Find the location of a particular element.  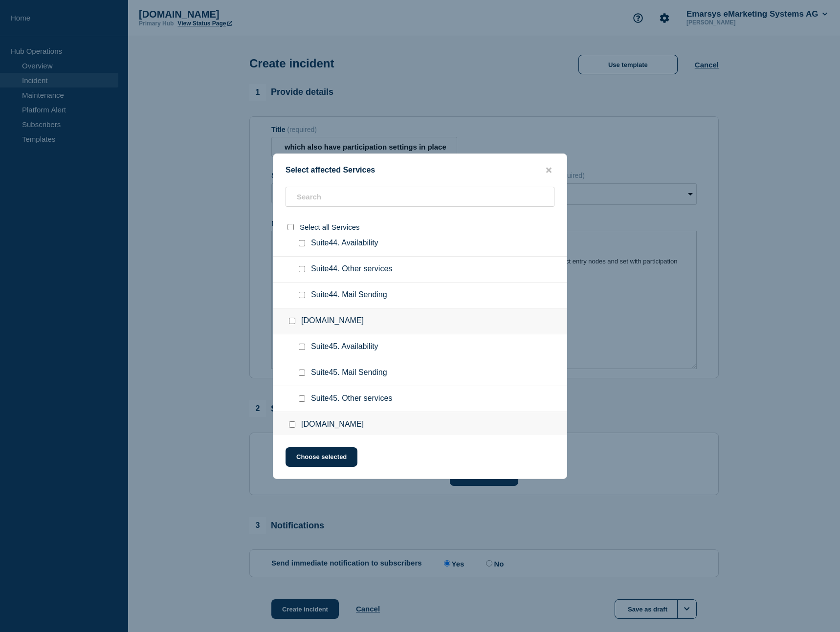

span: Suite44. Other services is located at coordinates (352, 269).